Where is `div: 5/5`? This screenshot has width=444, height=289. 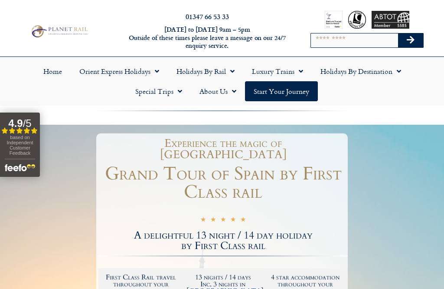 div: 5/5 is located at coordinates (223, 220).